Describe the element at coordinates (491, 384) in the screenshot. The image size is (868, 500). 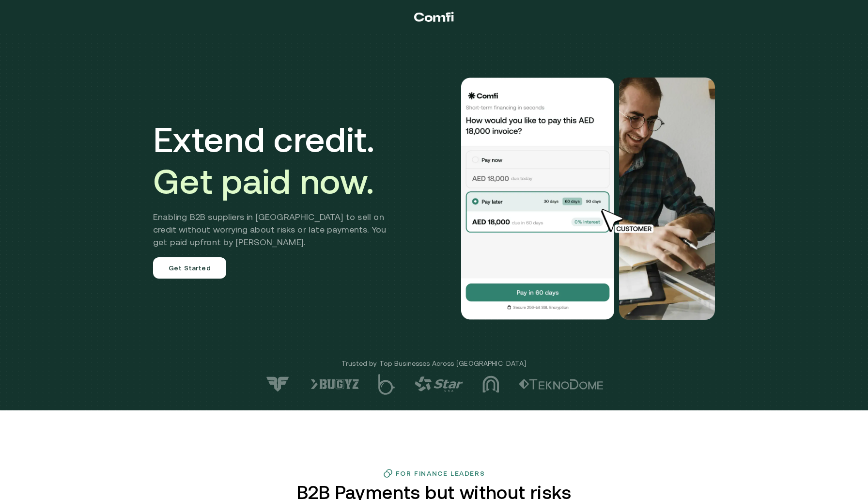
I see `img: logo-3` at that location.